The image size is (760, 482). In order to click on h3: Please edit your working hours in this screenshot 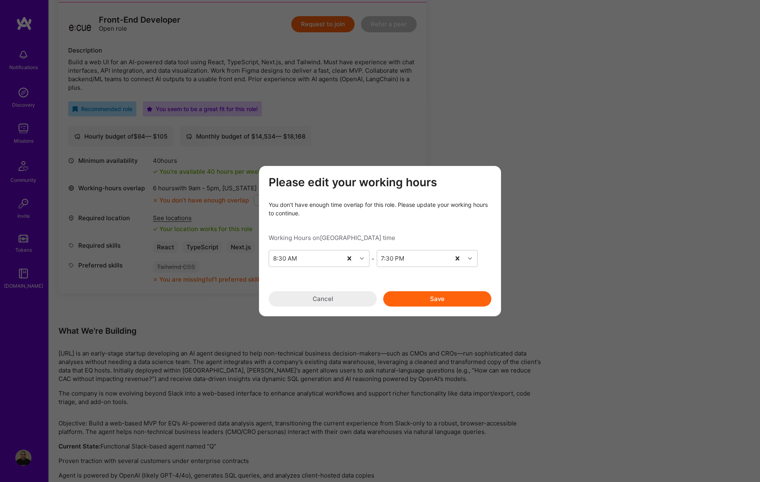, I will do `click(380, 182)`.